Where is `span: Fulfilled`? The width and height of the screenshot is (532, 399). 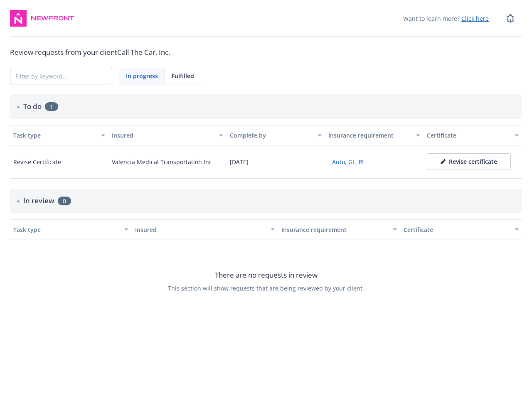
span: Fulfilled is located at coordinates (183, 75).